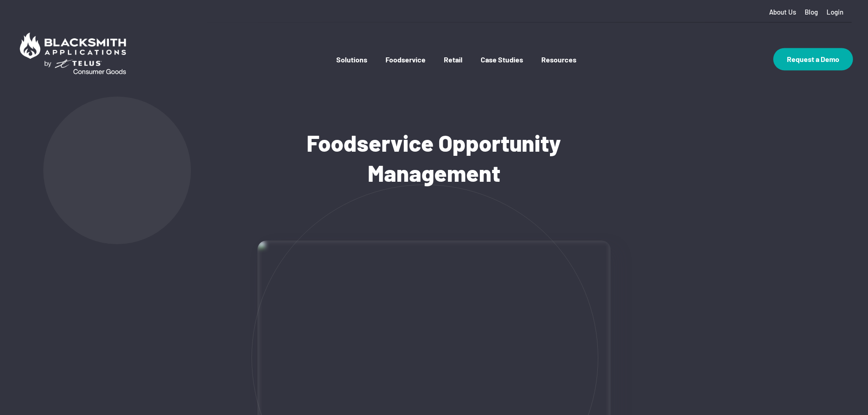  Describe the element at coordinates (406, 68) in the screenshot. I see `a: Foodservice` at that location.